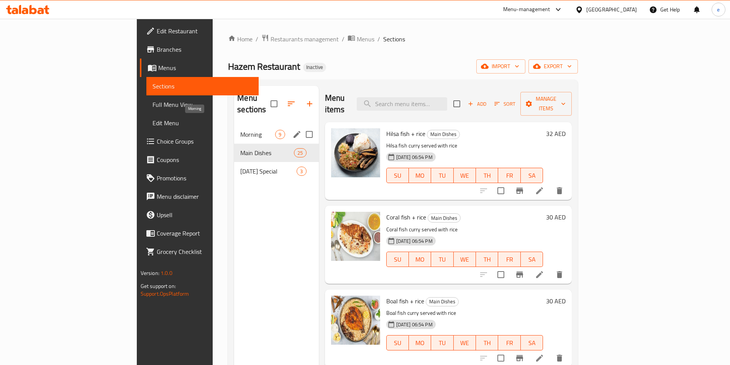  I want to click on div: Inactive, so click(314, 67).